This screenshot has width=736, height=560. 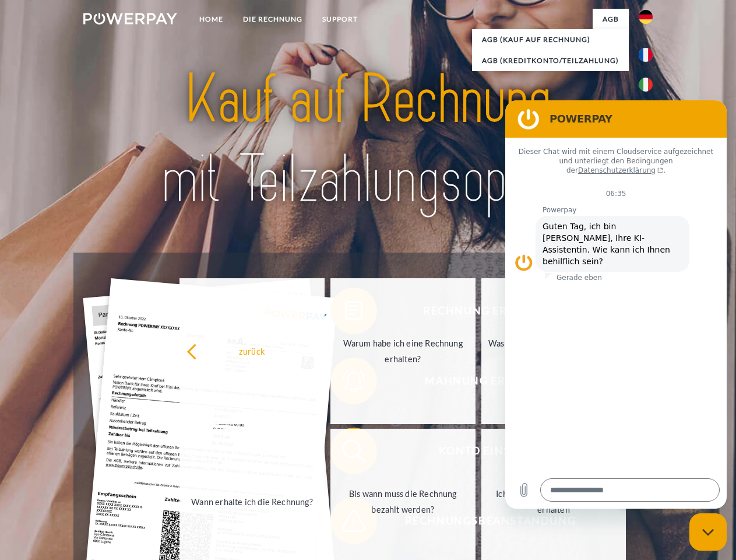 I want to click on button: Datei hochladen, so click(x=19, y=390).